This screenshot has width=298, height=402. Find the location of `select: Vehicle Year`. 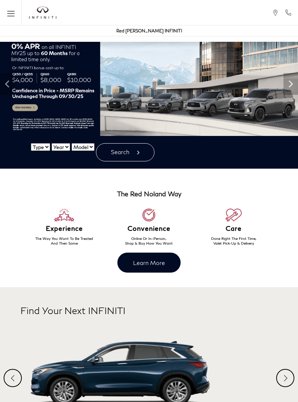

select: Vehicle Year is located at coordinates (61, 147).